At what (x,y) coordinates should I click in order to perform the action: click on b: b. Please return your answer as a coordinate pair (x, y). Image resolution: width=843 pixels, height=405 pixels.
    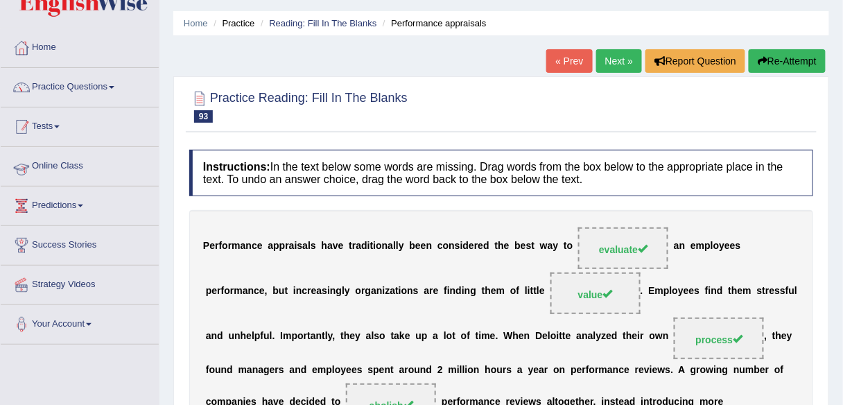
    Looking at the image, I should click on (412, 246).